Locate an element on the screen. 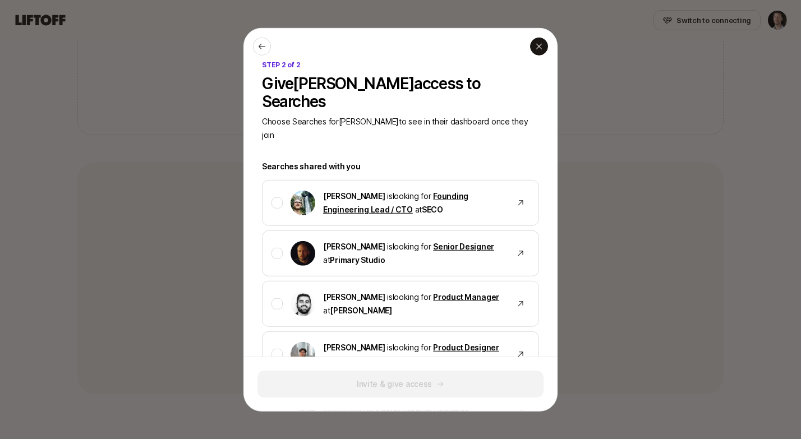 Image resolution: width=801 pixels, height=439 pixels. img: Carter Cleveland is located at coordinates (303, 202).